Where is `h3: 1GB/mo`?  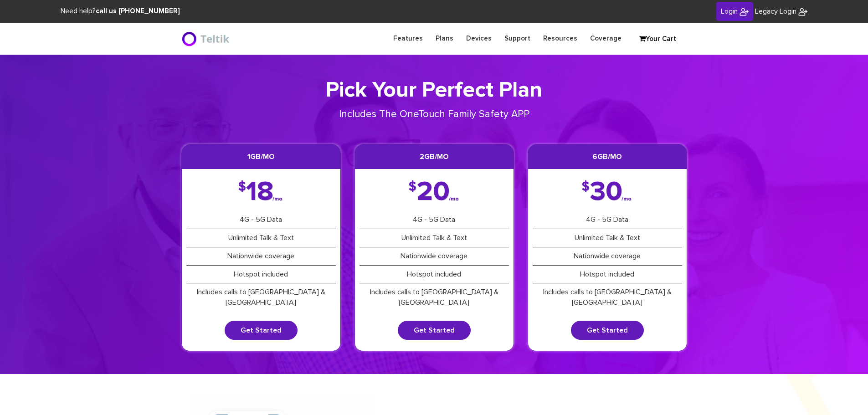 h3: 1GB/mo is located at coordinates (261, 157).